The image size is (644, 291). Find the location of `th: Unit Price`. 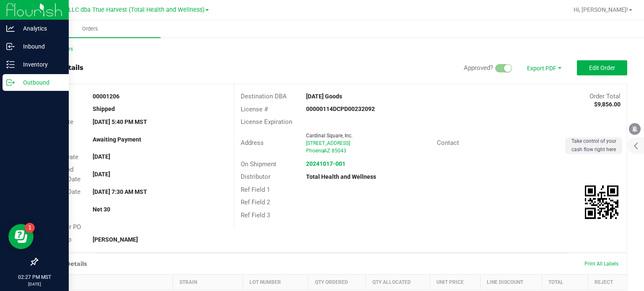

th: Unit Price is located at coordinates (455, 282).